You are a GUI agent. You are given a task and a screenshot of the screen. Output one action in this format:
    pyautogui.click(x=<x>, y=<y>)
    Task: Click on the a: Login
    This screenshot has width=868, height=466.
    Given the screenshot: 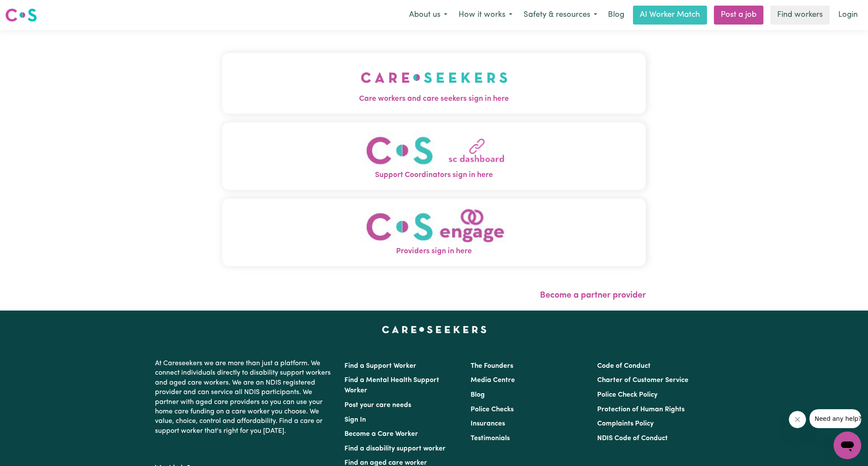 What is the action you would take?
    pyautogui.click(x=848, y=15)
    